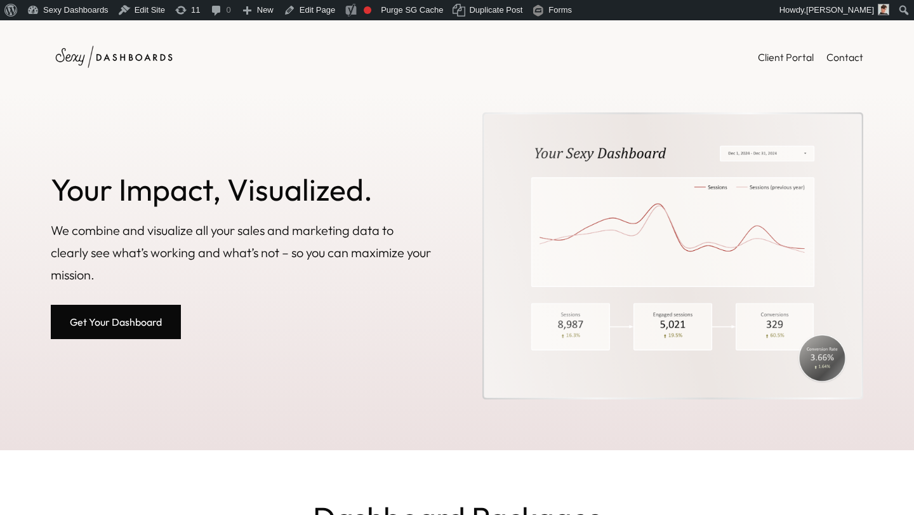  I want to click on h2: Your Impact, Visualized., so click(241, 189).